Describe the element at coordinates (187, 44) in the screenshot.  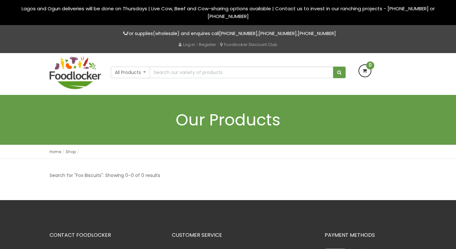
I see `a: Log in` at that location.